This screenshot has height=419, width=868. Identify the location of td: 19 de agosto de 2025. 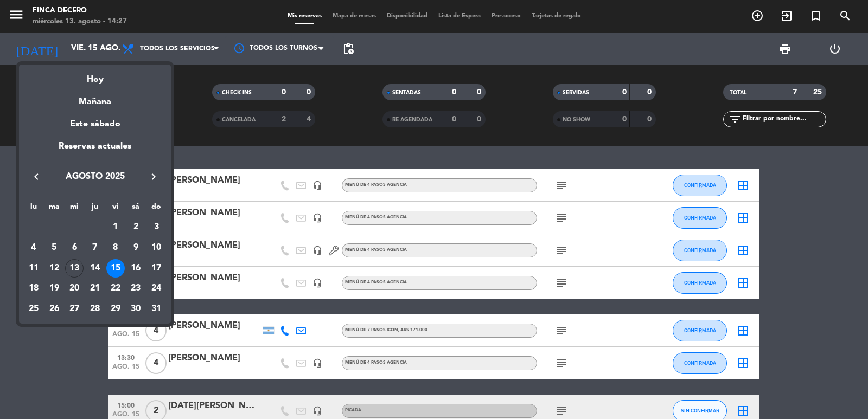
(54, 289).